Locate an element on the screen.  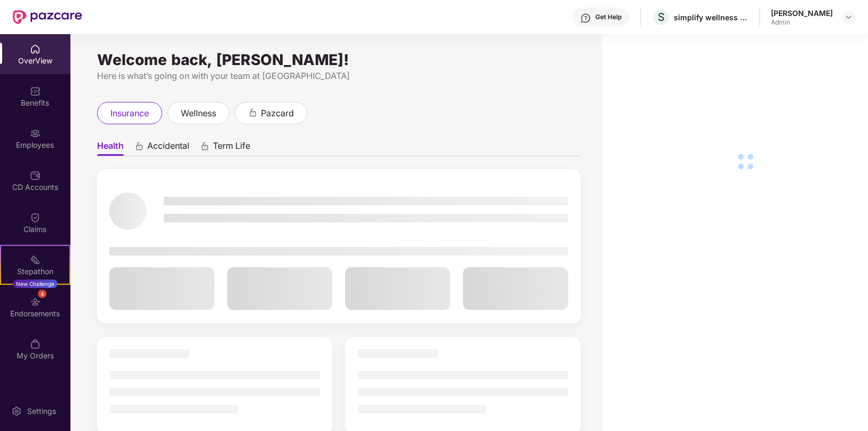
img: svg+xml;base64,PHN2ZyBpZD0iSGVscC0zMngzMiIgeG1sbnM9Imh0dHA6Ly93d3cudzMub3JnLzIwMDAvc3ZnIiB3aWR0aD... is located at coordinates (586, 18).